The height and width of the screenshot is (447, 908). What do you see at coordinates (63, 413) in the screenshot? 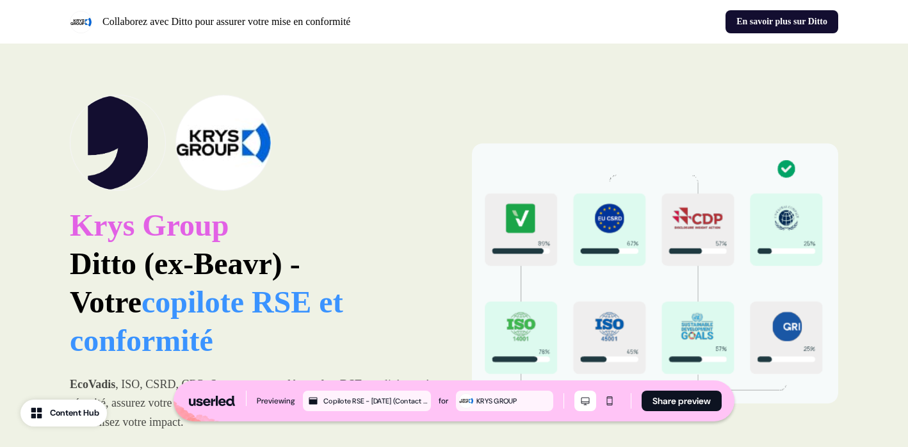
I see `button: Content Hub` at bounding box center [63, 413].